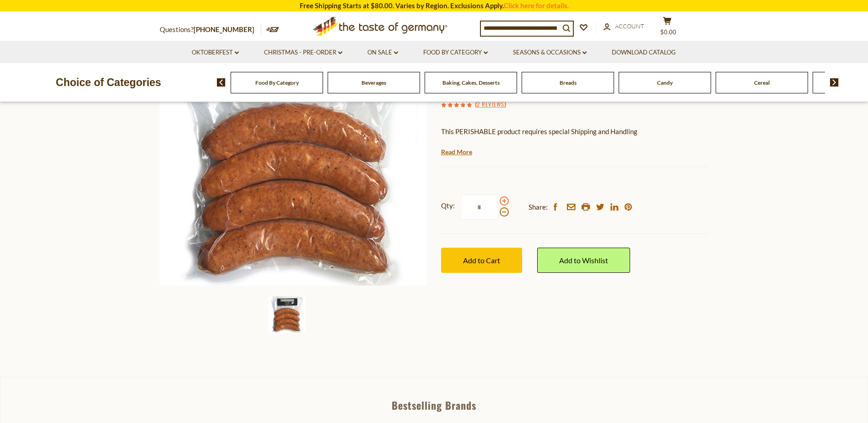 The width and height of the screenshot is (868, 423). Describe the element at coordinates (303, 53) in the screenshot. I see `a: Christmas - PRE-ORDER` at that location.